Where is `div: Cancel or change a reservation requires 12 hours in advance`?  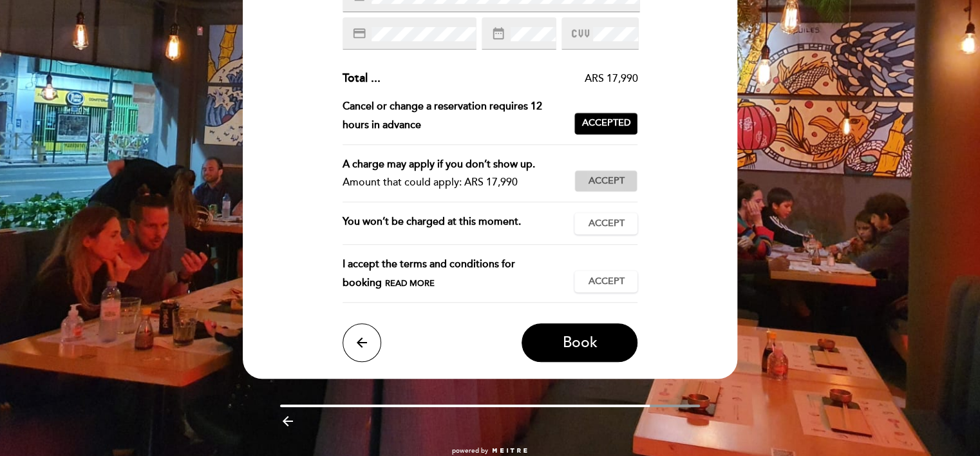 div: Cancel or change a reservation requires 12 hours in advance is located at coordinates (458, 116).